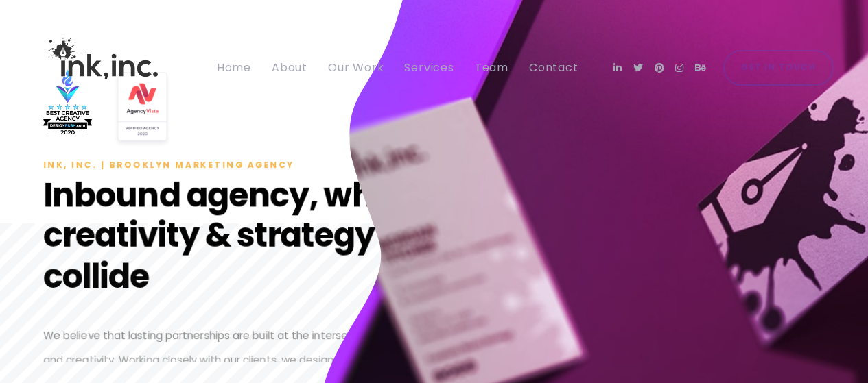 Image resolution: width=868 pixels, height=383 pixels. I want to click on span: Get in Touch, so click(778, 67).